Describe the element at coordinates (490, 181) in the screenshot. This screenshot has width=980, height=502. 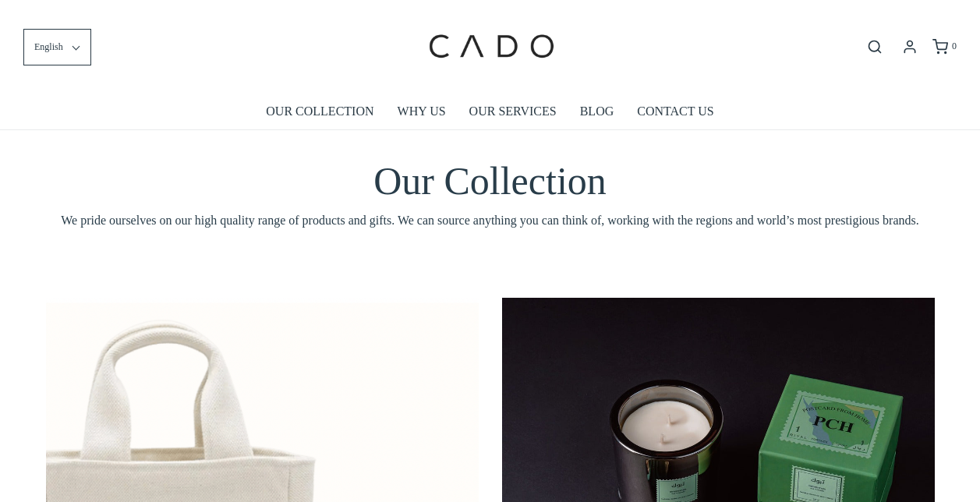
I see `span: Our Collection` at that location.